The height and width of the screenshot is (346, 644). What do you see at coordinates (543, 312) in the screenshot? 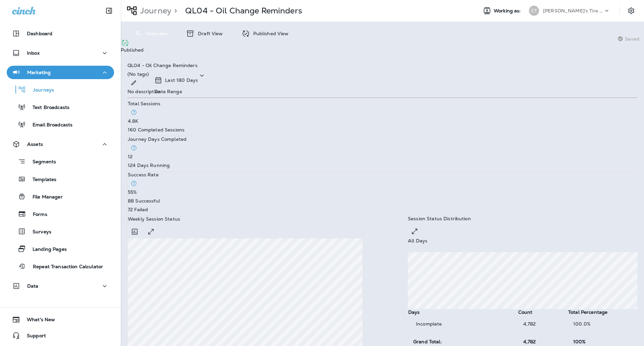
I see `th: Count` at bounding box center [543, 312].